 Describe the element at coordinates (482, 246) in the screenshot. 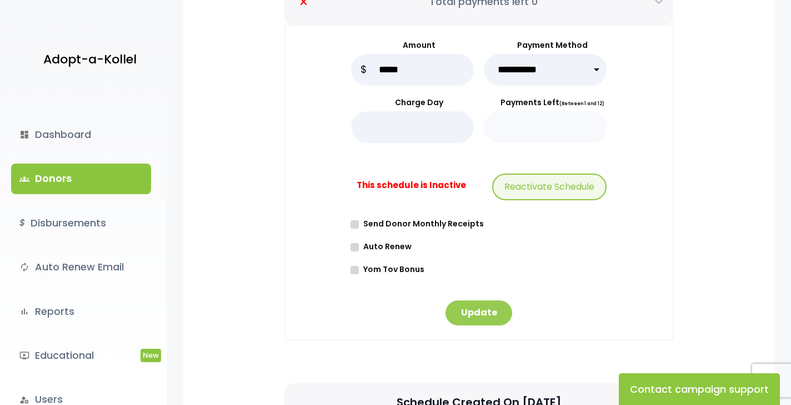

I see `label: Auto Renew` at that location.